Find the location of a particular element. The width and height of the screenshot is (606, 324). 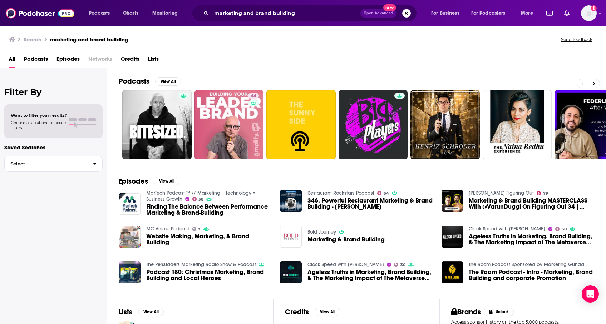

button: Open AdvancedNew is located at coordinates (378, 13).